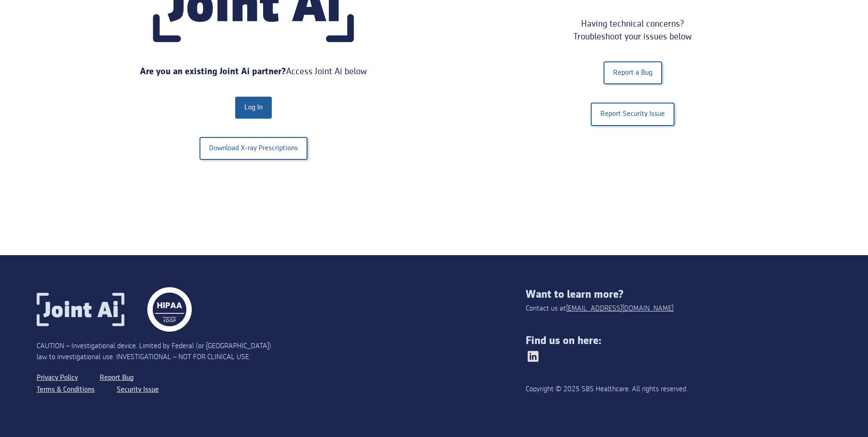 The image size is (868, 437). Describe the element at coordinates (253, 71) in the screenshot. I see `div: Access Joint Ai below` at that location.